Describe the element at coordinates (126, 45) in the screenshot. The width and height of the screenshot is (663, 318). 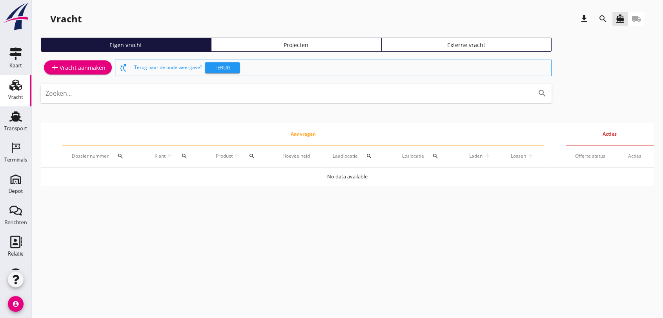
I see `div: Eigen vracht` at that location.